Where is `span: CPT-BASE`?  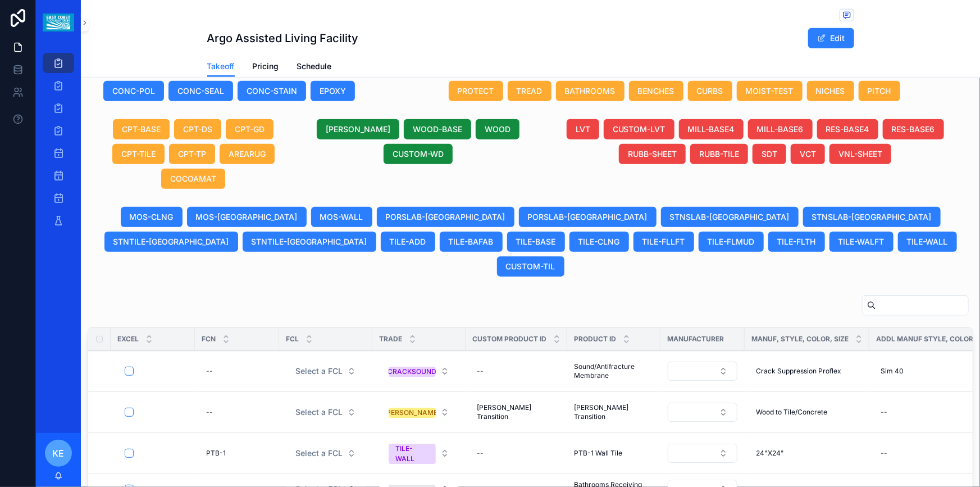 span: CPT-BASE is located at coordinates (141, 129).